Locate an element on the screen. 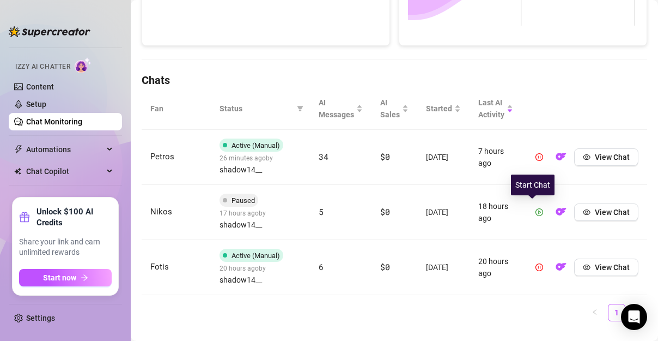 Image resolution: width=658 pixels, height=341 pixels. span: thunderbolt is located at coordinates (19, 149).